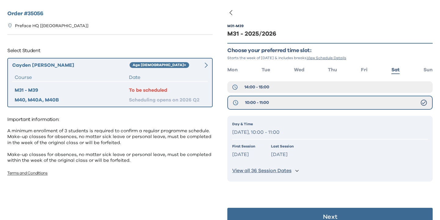 Image resolution: width=440 pixels, height=220 pixels. I want to click on p: Day & Time, so click(330, 124).